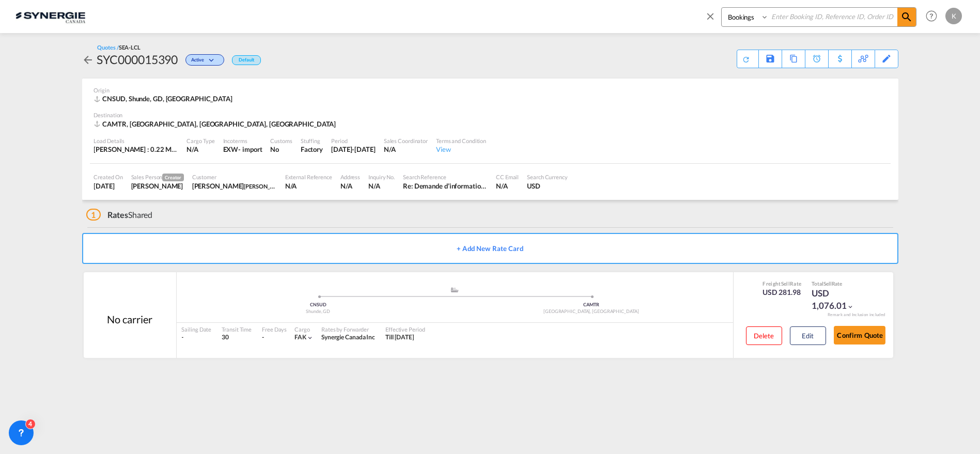 The height and width of the screenshot is (454, 980). I want to click on button: Edit, so click(808, 336).